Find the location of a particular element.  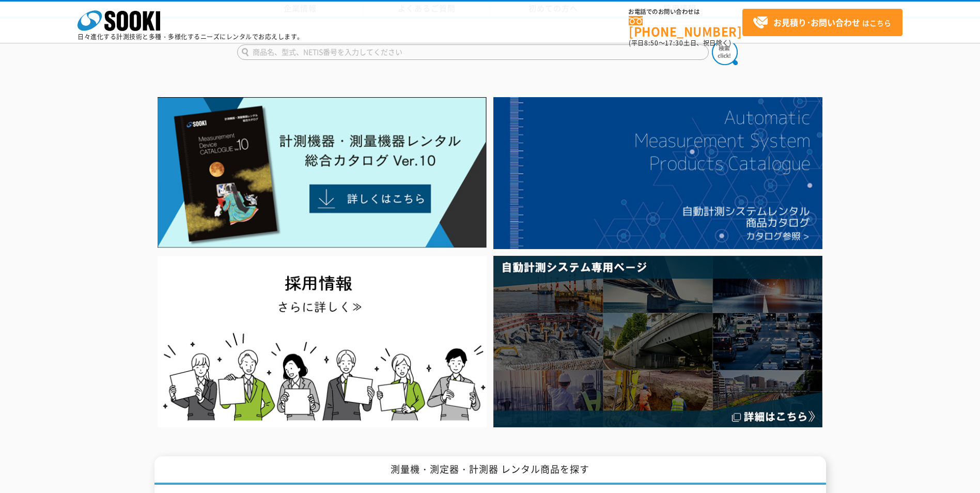

span: お電話でのお問い合わせは is located at coordinates (686, 12).